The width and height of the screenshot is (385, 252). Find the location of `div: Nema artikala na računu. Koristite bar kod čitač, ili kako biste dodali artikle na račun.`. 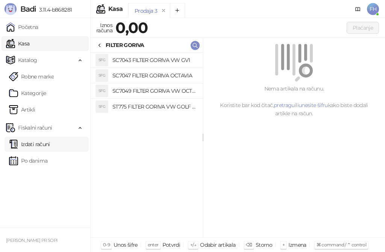

div: Nema artikala na računu. Koristite bar kod čitač, ili kako biste dodali artikle na račun. is located at coordinates (294, 101).